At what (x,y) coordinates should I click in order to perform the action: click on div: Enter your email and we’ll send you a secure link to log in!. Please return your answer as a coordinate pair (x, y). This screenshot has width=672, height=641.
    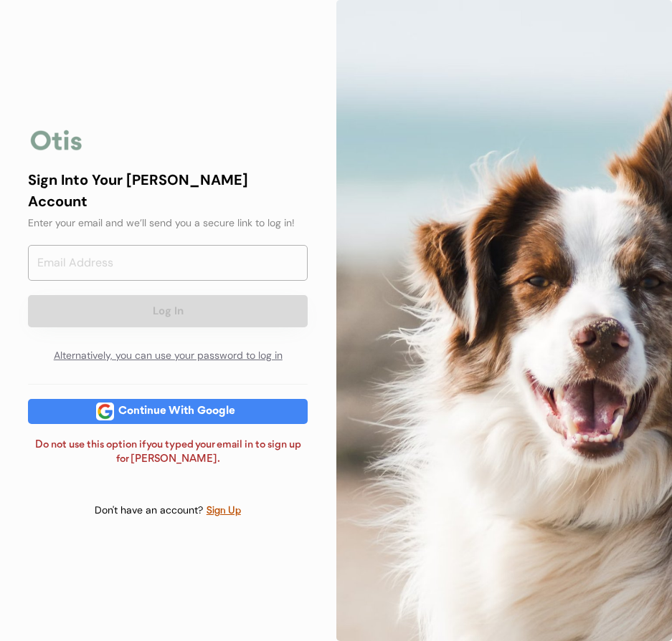
    Looking at the image, I should click on (168, 223).